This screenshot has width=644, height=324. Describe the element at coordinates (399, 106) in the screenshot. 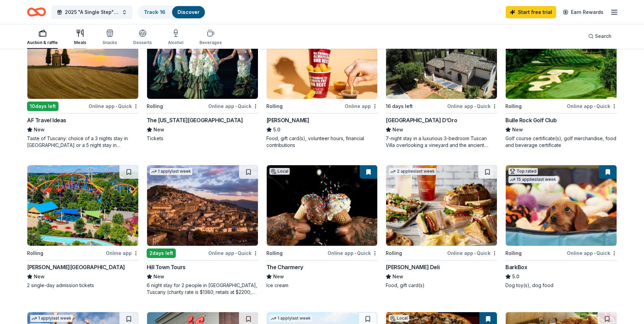

I see `div: 16 days left` at that location.